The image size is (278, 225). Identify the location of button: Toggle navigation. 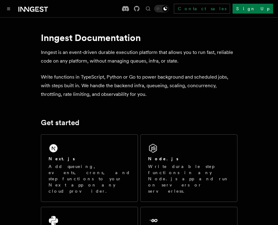
(9, 9).